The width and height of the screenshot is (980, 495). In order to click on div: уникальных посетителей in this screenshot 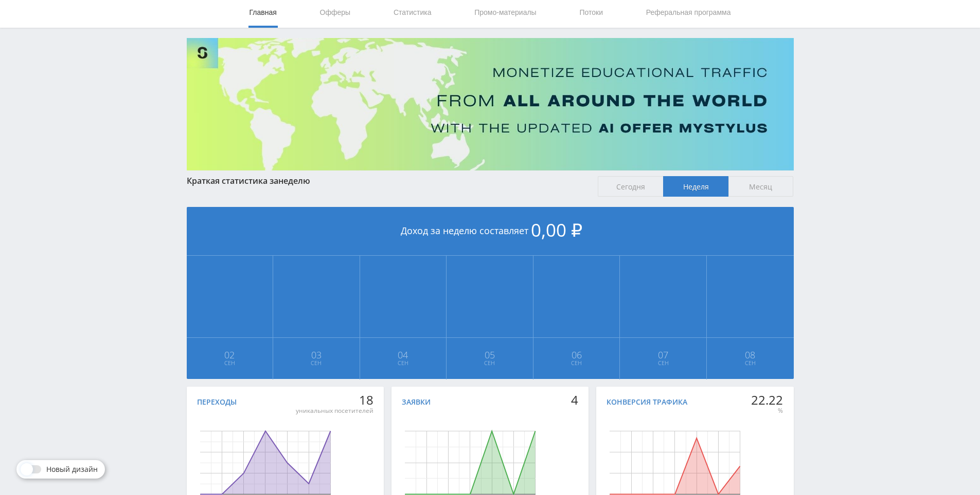, I will do `click(334, 411)`.